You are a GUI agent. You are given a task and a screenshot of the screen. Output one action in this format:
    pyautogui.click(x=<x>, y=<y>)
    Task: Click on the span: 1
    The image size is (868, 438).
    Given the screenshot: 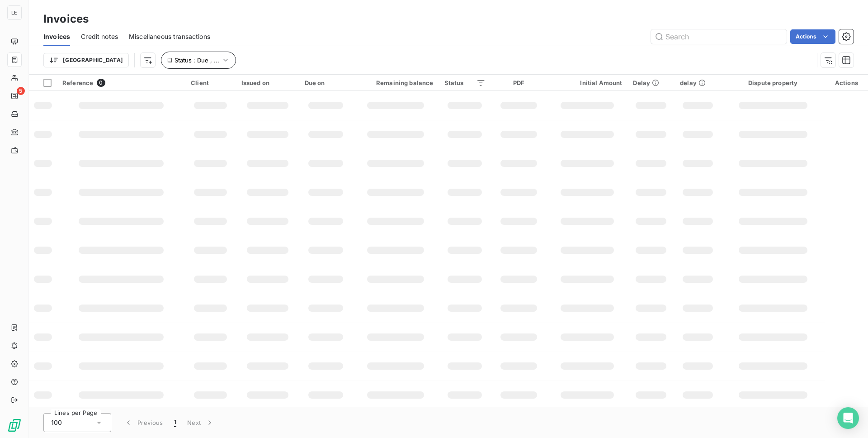 What is the action you would take?
    pyautogui.click(x=175, y=422)
    